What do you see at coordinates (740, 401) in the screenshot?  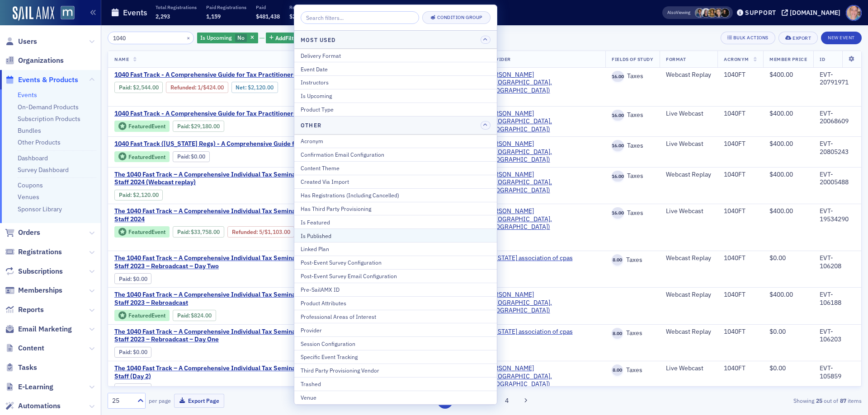 I see `div: Showing out of items` at bounding box center [740, 401].